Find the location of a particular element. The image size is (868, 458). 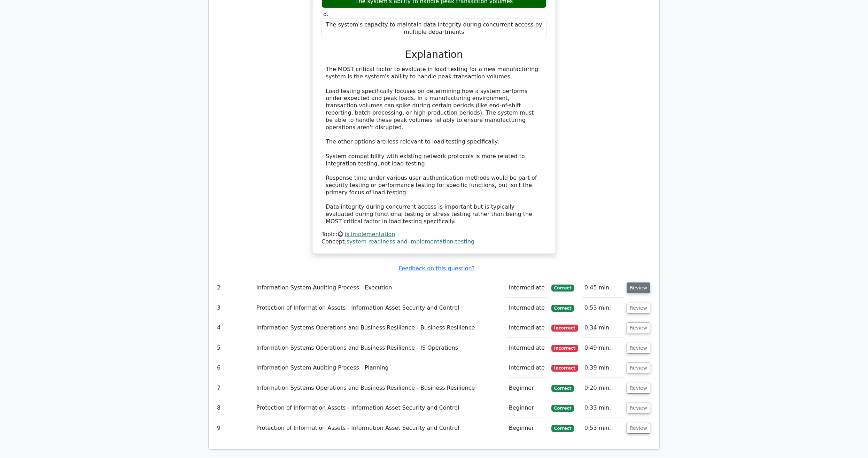

td: 2 is located at coordinates (234, 288).